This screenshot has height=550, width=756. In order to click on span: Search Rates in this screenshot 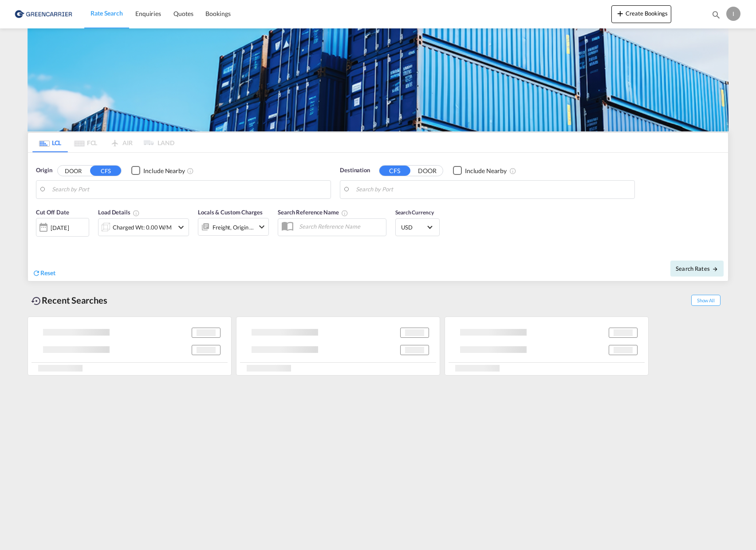, I will do `click(697, 268)`.